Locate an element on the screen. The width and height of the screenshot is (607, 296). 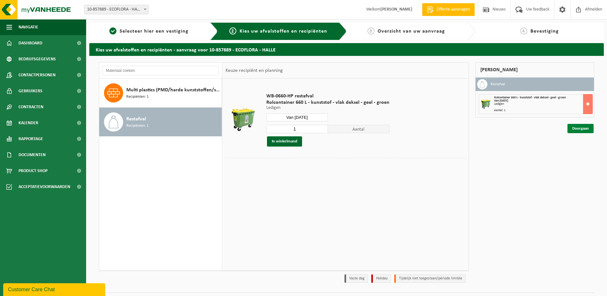
span: Dashboard is located at coordinates (30, 43).